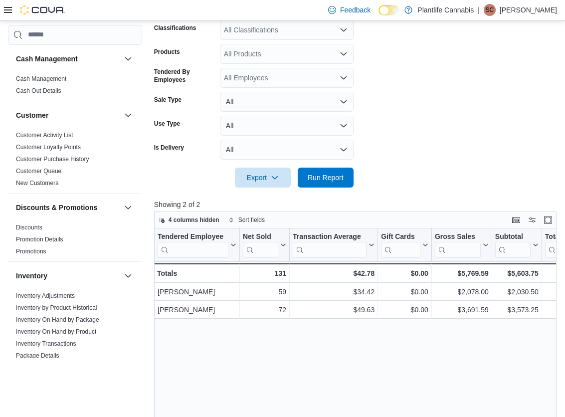 Image resolution: width=565 pixels, height=417 pixels. Describe the element at coordinates (38, 171) in the screenshot. I see `span: Customer Queue` at that location.